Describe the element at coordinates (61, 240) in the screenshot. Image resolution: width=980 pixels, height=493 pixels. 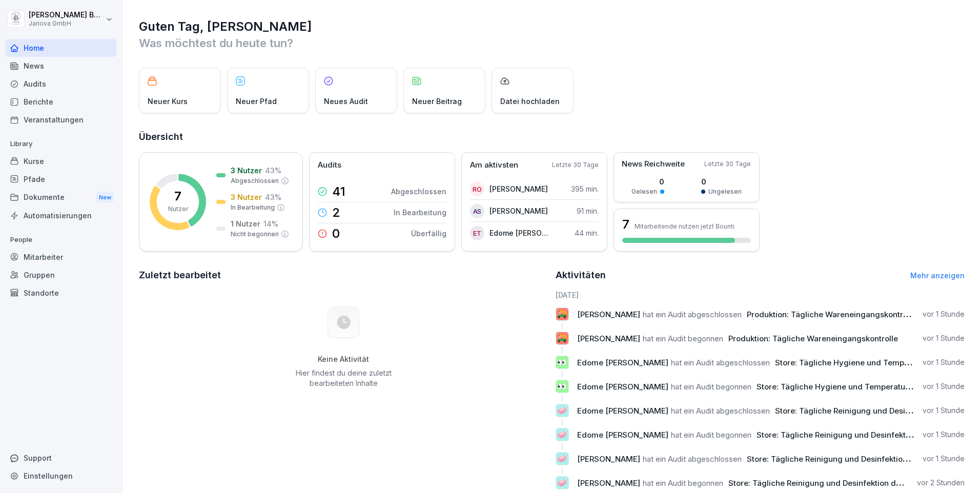
I see `p: People` at that location.